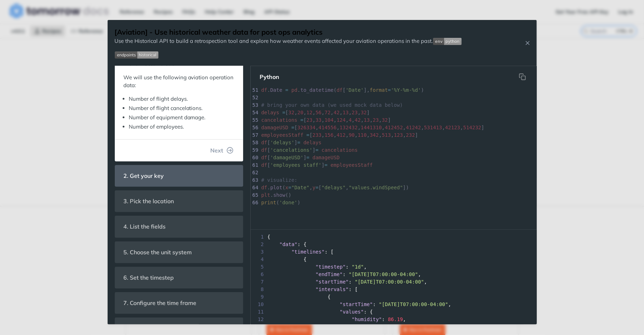 Image resolution: width=644 pixels, height=335 pixels. I want to click on div: 61, so click(254, 165).